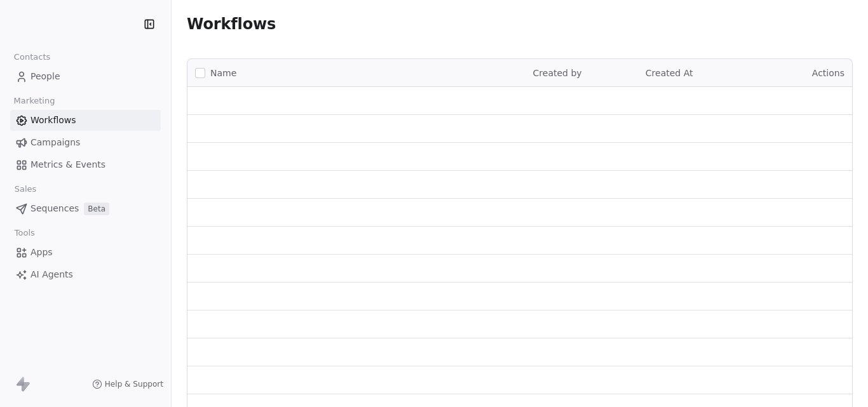 The image size is (868, 407). What do you see at coordinates (85, 252) in the screenshot?
I see `a: Apps` at bounding box center [85, 252].